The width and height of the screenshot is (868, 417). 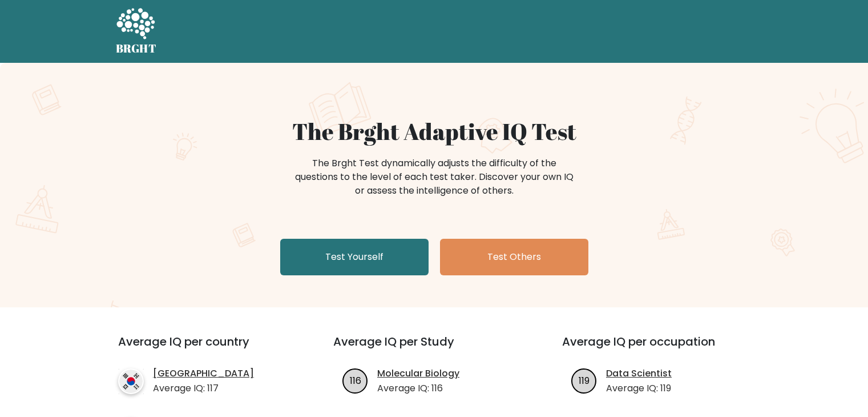 I want to click on p: Average IQ: 116, so click(x=419, y=388).